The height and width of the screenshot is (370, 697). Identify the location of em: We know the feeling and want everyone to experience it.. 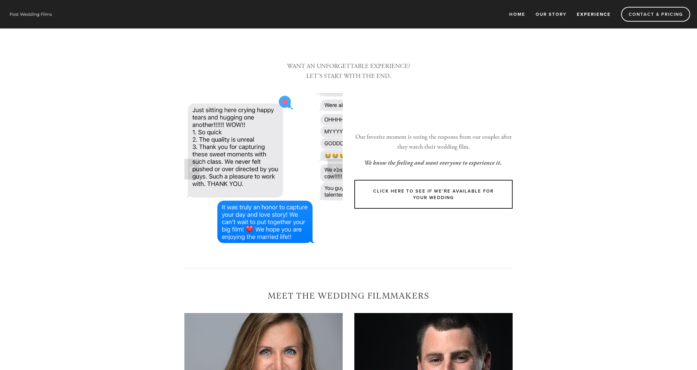
(433, 163).